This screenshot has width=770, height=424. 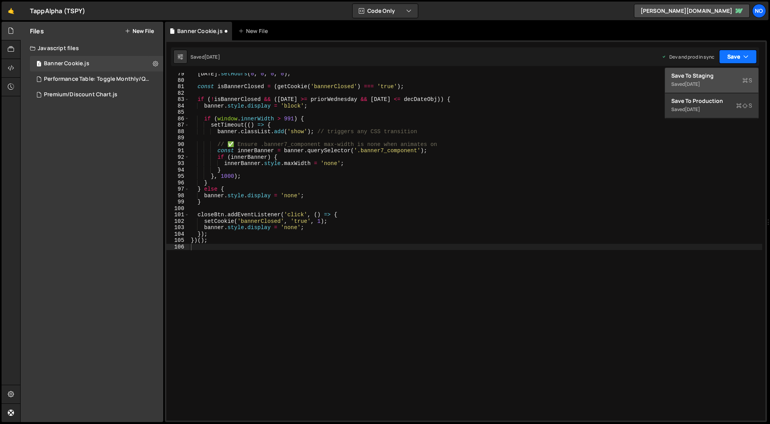 What do you see at coordinates (58, 11) in the screenshot?
I see `div: TappAlpha (TSPY)` at bounding box center [58, 11].